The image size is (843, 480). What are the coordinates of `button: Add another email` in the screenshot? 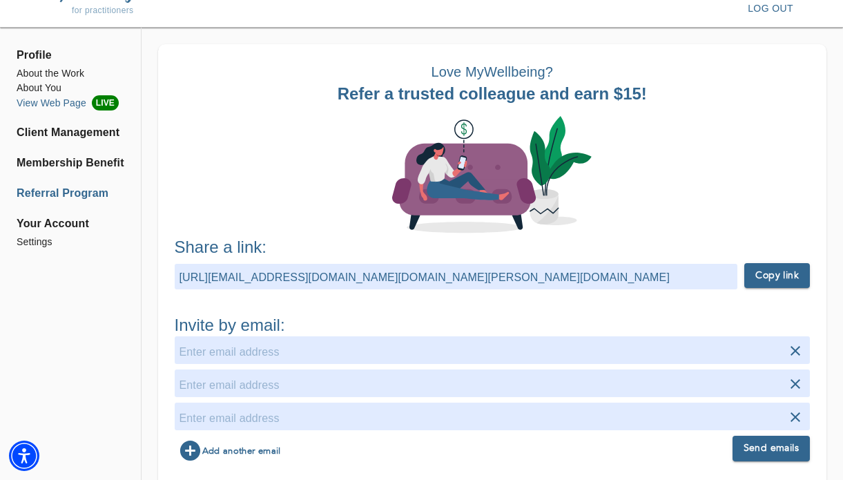 It's located at (229, 450).